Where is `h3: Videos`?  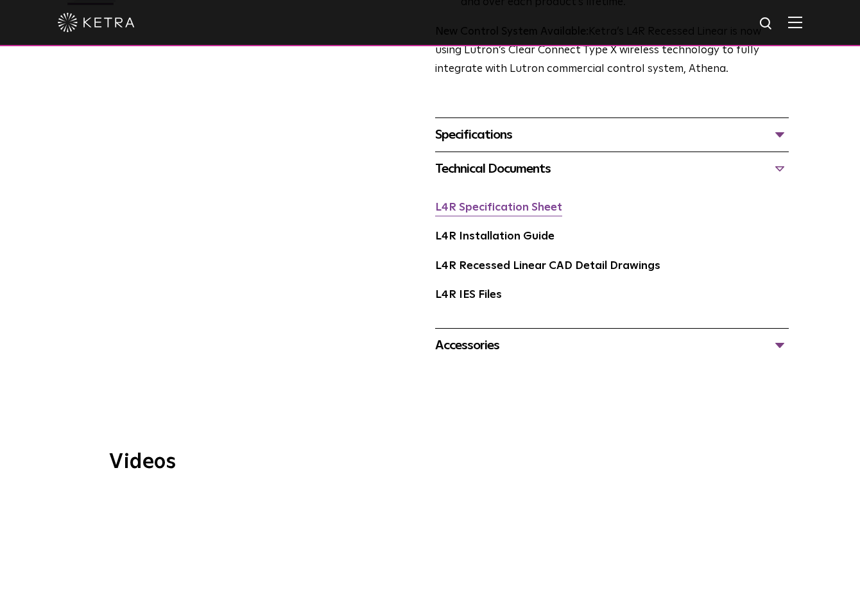 h3: Videos is located at coordinates (430, 462).